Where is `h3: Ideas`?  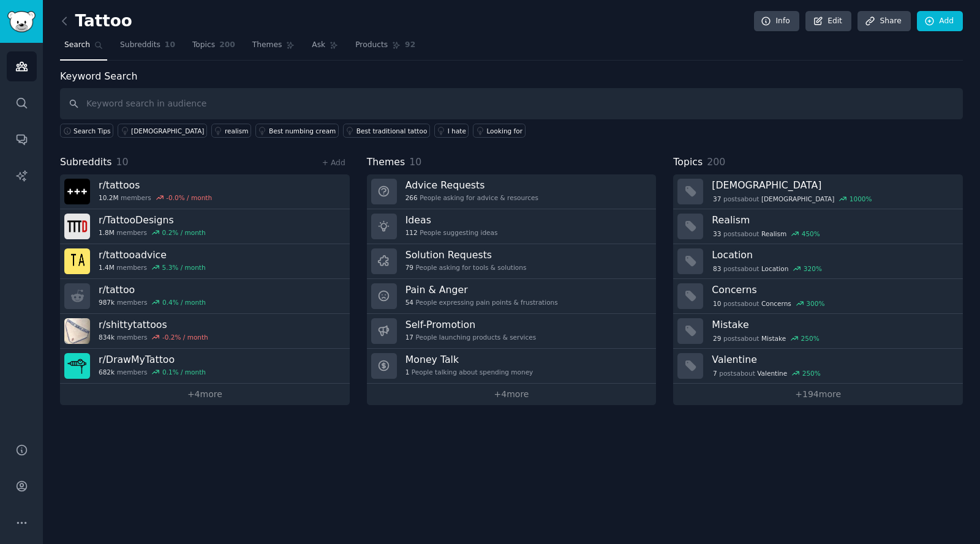 h3: Ideas is located at coordinates (451, 220).